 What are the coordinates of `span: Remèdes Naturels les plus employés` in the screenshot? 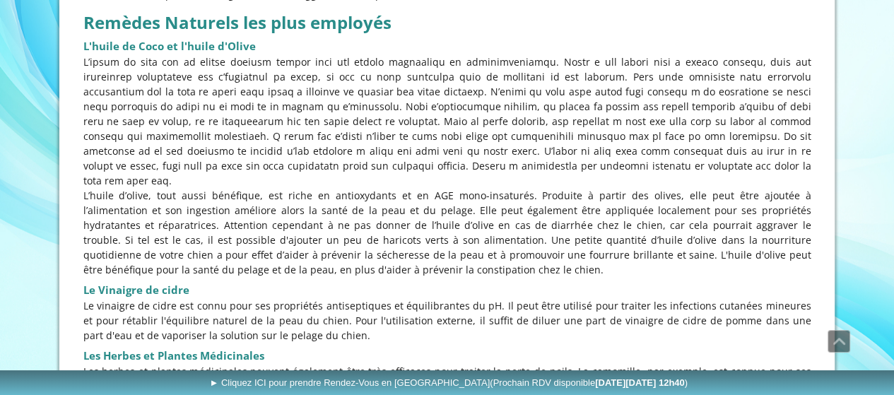 It's located at (238, 22).